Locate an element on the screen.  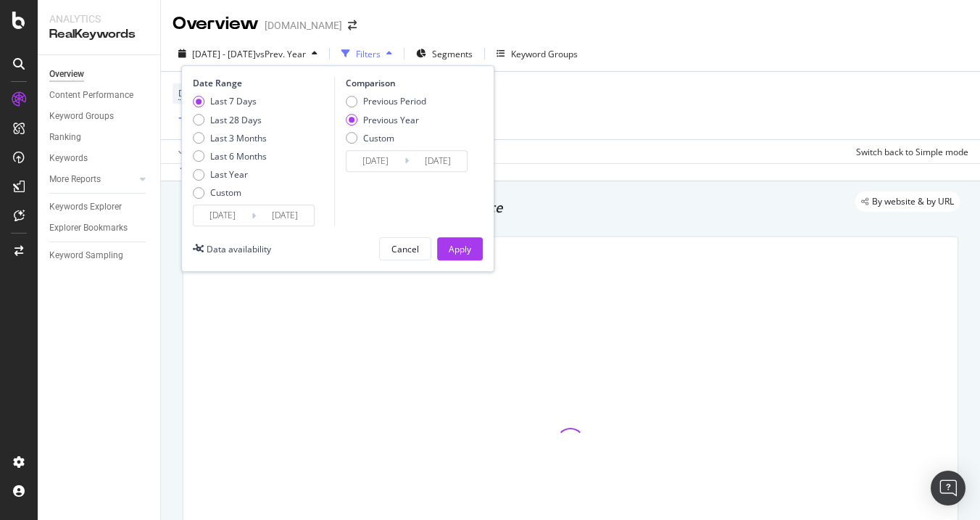
button: Keyword Groups is located at coordinates (537, 53).